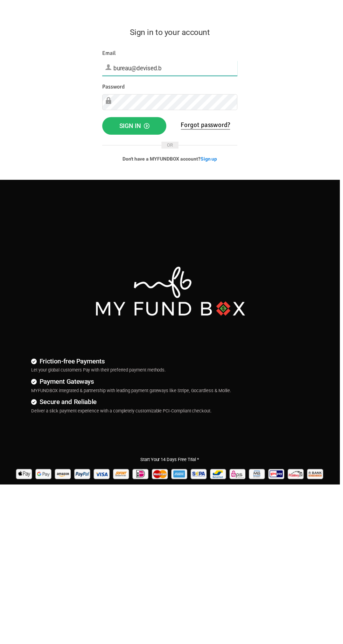 The height and width of the screenshot is (644, 343). Describe the element at coordinates (175, 385) in the screenshot. I see `h4: Payment Gateways` at that location.